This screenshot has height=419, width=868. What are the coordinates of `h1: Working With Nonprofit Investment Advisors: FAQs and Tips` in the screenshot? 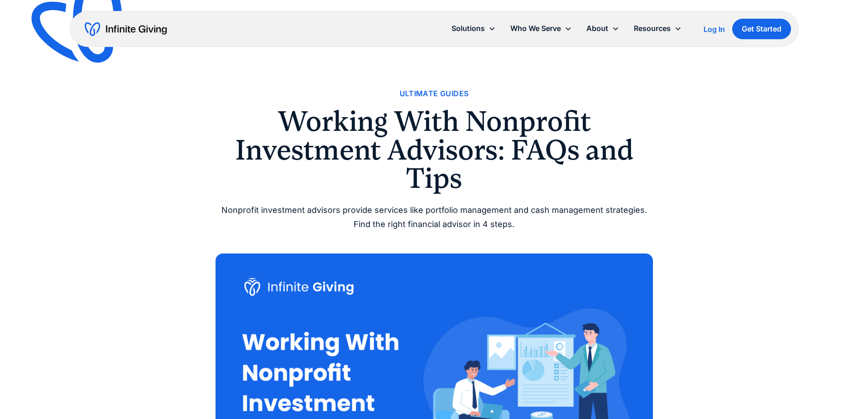 It's located at (434, 150).